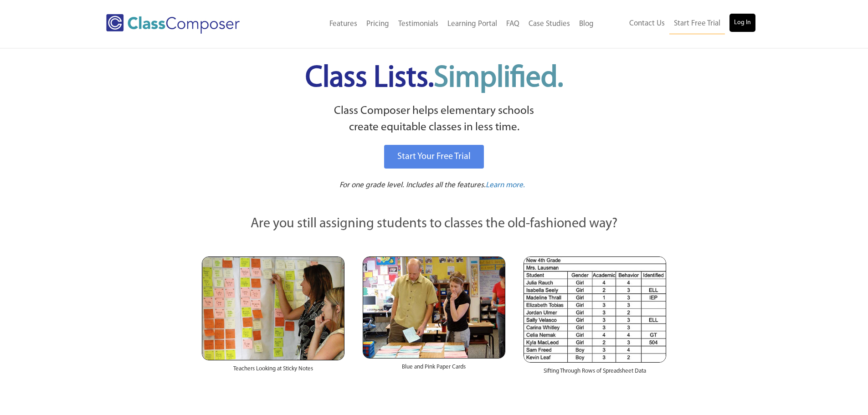  I want to click on a: Case Studies, so click(549, 24).